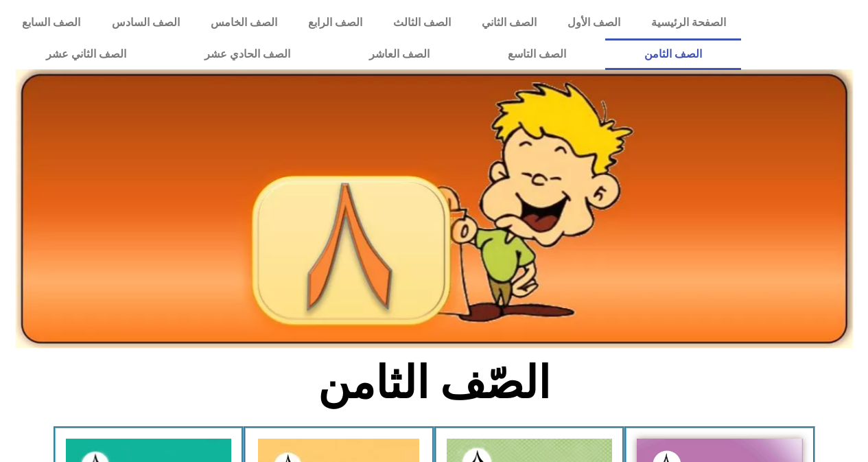  What do you see at coordinates (434, 383) in the screenshot?
I see `h2: الصّف الثامن` at bounding box center [434, 383].